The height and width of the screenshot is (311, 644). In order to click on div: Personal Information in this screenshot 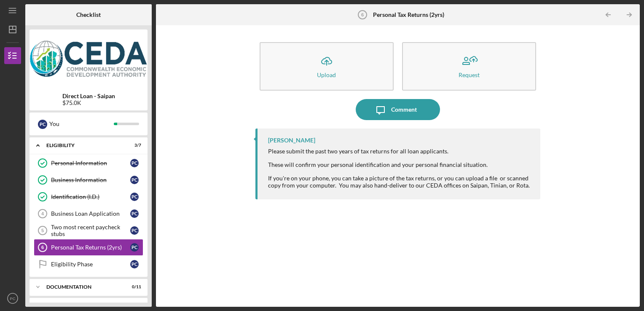, I will do `click(91, 163)`.